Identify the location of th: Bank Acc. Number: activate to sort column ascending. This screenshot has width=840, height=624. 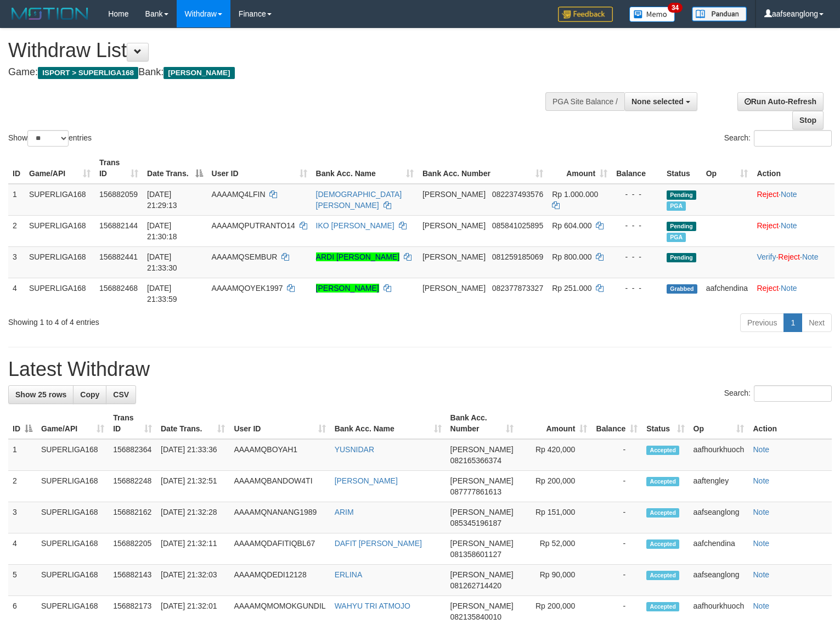
(483, 168).